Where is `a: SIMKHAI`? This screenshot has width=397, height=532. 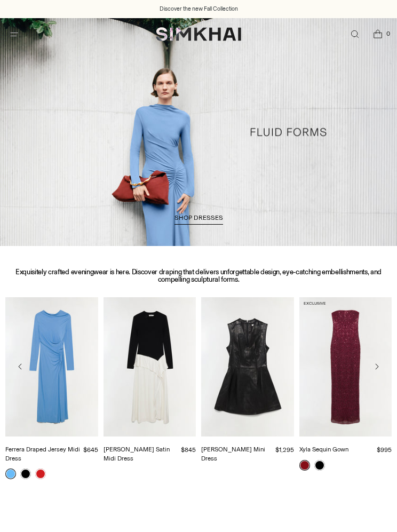
a: SIMKHAI is located at coordinates (199, 34).